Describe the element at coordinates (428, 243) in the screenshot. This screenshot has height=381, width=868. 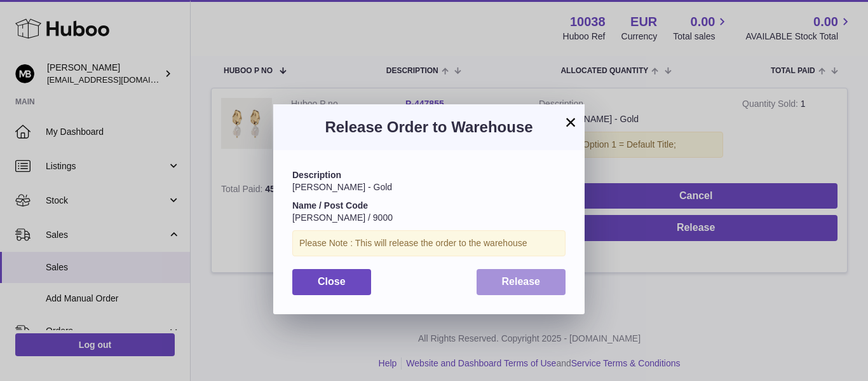
I see `div: Please Note : This will release the order to the warehouse` at that location.